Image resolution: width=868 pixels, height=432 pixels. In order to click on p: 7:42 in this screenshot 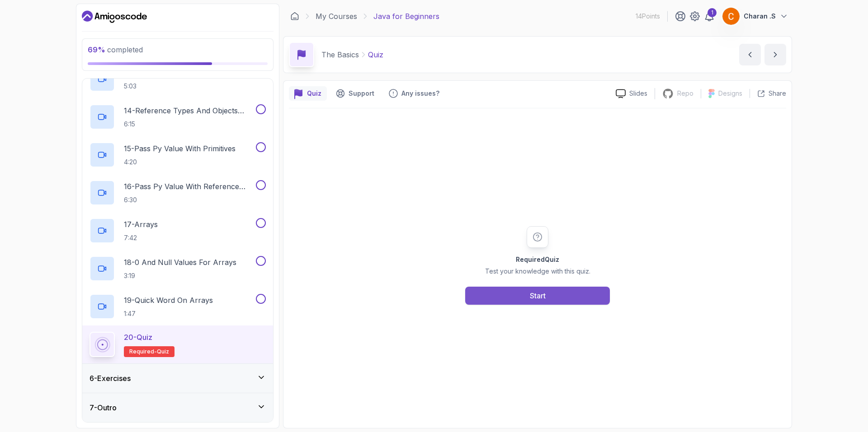, I will do `click(141, 238)`.